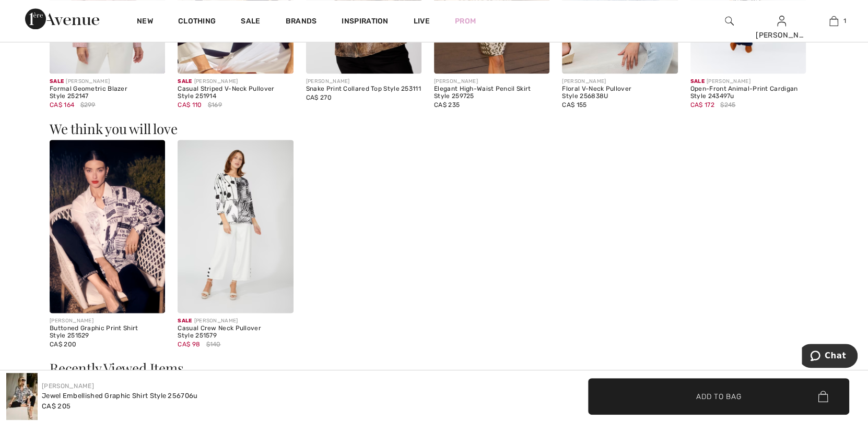 Image resolution: width=868 pixels, height=422 pixels. Describe the element at coordinates (235, 226) in the screenshot. I see `img: Casual Crew Neck Pullover Style 251579` at that location.